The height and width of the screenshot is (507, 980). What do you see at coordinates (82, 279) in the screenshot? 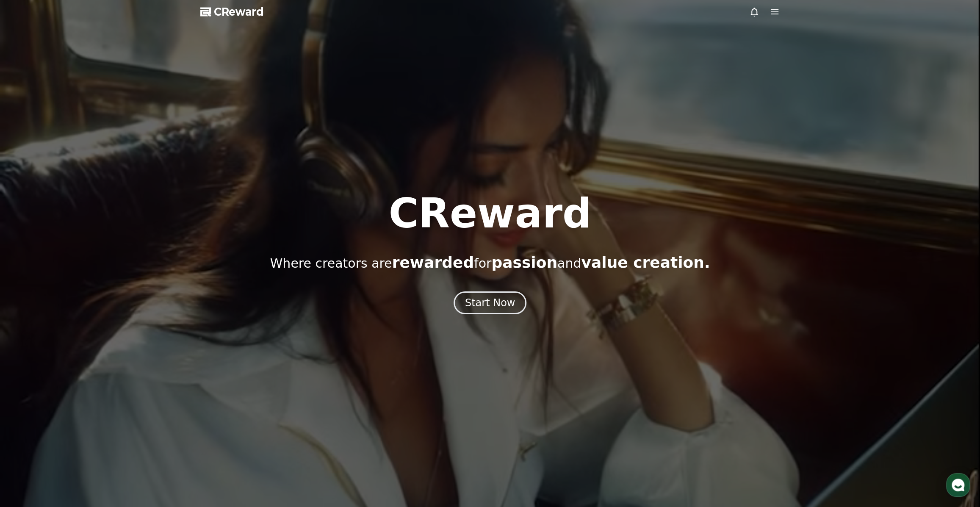
I see `a: Messages` at bounding box center [82, 279].